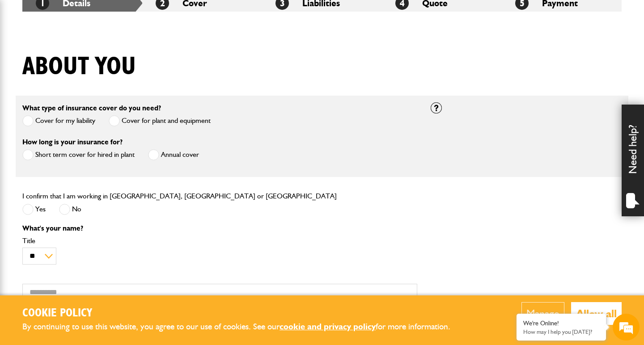  I want to click on label: How long is your insurance for?, so click(72, 142).